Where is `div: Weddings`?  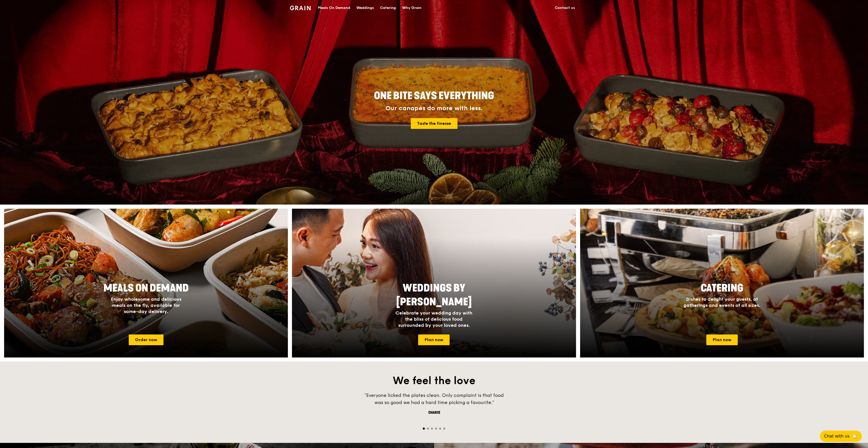 div: Weddings is located at coordinates (365, 8).